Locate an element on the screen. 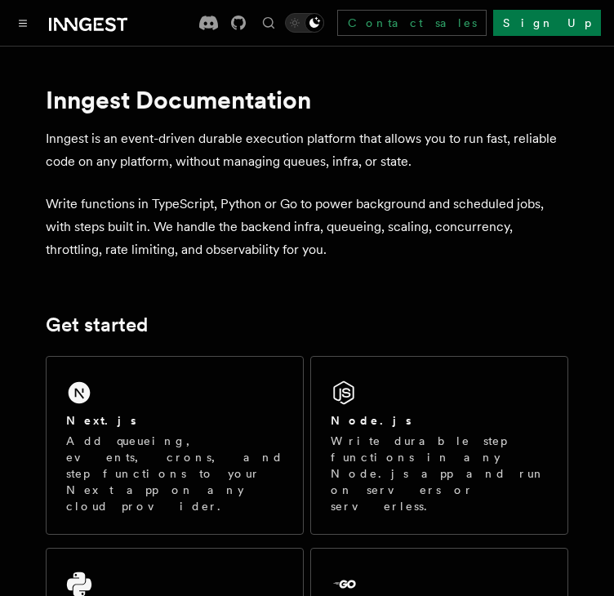 The height and width of the screenshot is (596, 614). a: Contact sales is located at coordinates (412, 23).